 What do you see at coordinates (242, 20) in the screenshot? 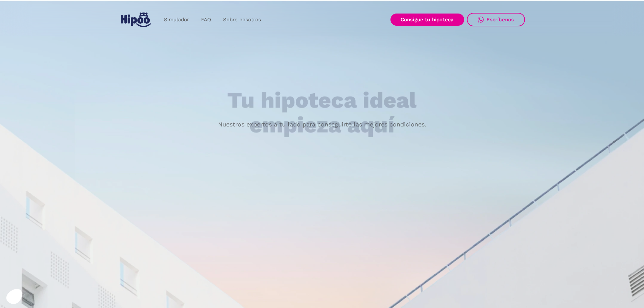
I see `a: Sobre nosotros` at bounding box center [242, 20].